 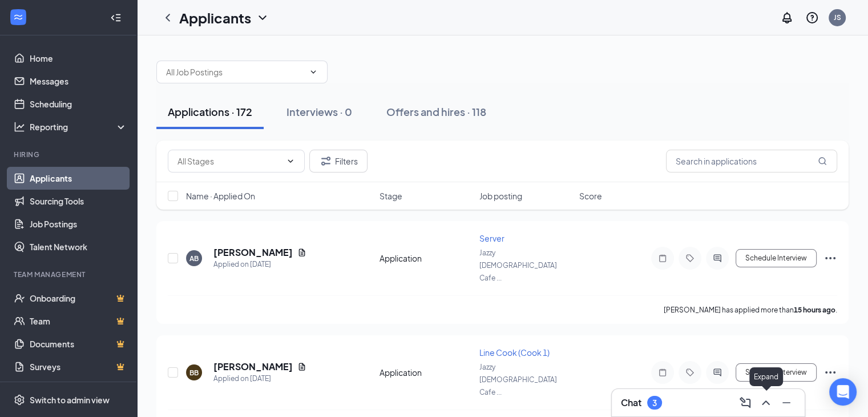 I want to click on div: 3, so click(x=654, y=402).